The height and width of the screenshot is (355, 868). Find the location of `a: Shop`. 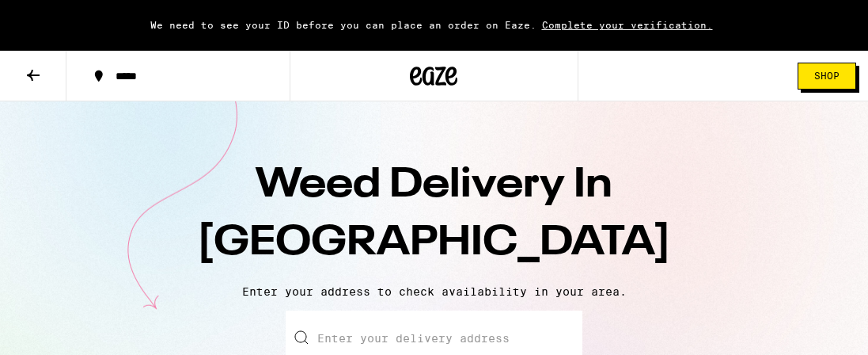

a: Shop is located at coordinates (827, 76).